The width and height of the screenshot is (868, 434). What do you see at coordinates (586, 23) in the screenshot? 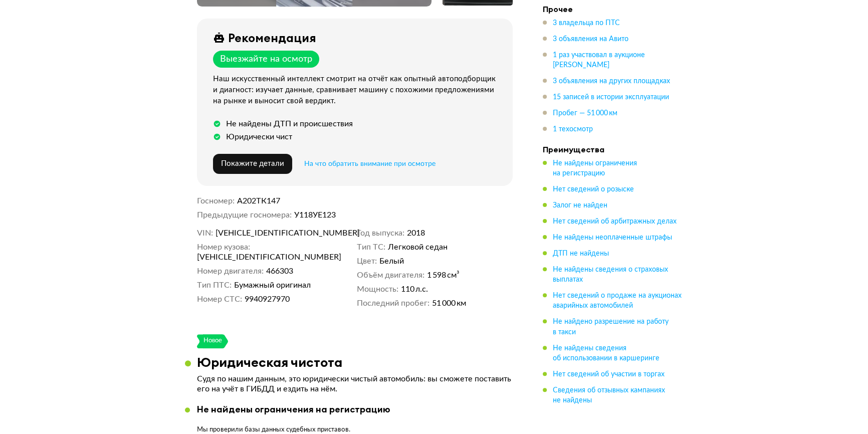
I see `span: 3 владельца по ПТС` at bounding box center [586, 23].